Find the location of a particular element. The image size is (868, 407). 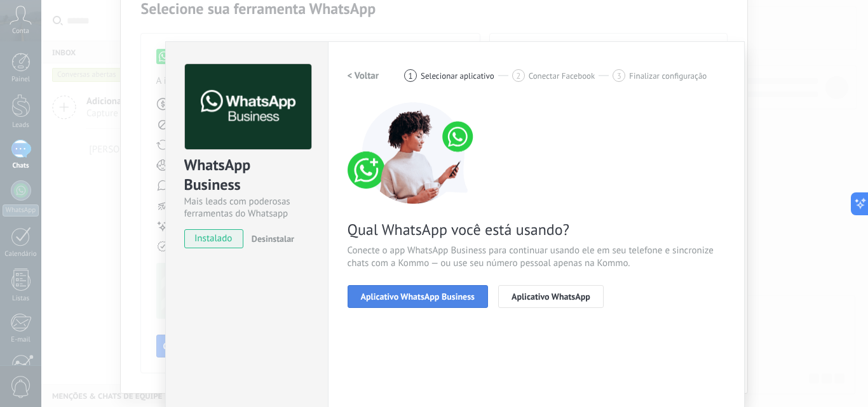

span: Selecionar aplicativo is located at coordinates (457, 75).